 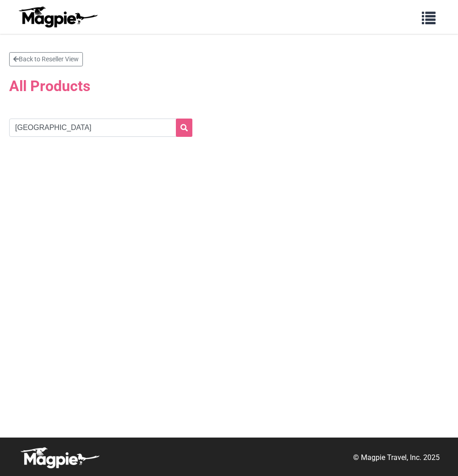 I want to click on a: Back to Reseller View, so click(x=46, y=59).